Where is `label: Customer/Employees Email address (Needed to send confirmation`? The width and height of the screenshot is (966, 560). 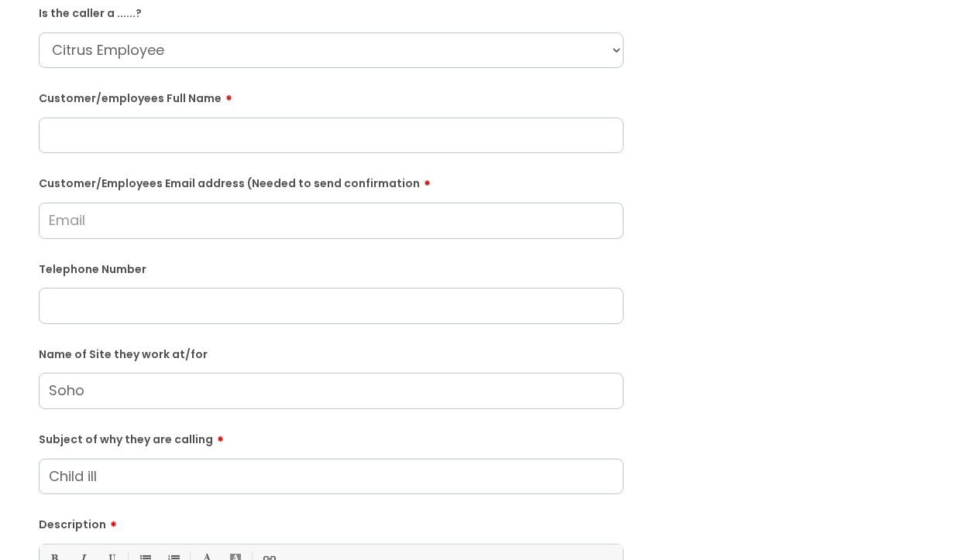 label: Customer/Employees Email address (Needed to send confirmation is located at coordinates (331, 181).